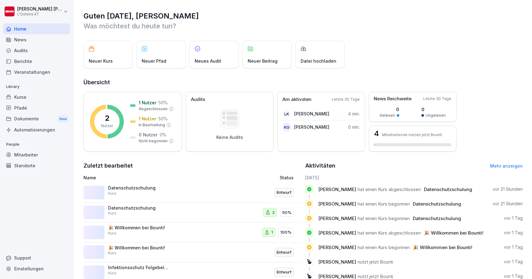 The height and width of the screenshot is (279, 532). What do you see at coordinates (37, 61) in the screenshot?
I see `a: Berichte` at bounding box center [37, 61].